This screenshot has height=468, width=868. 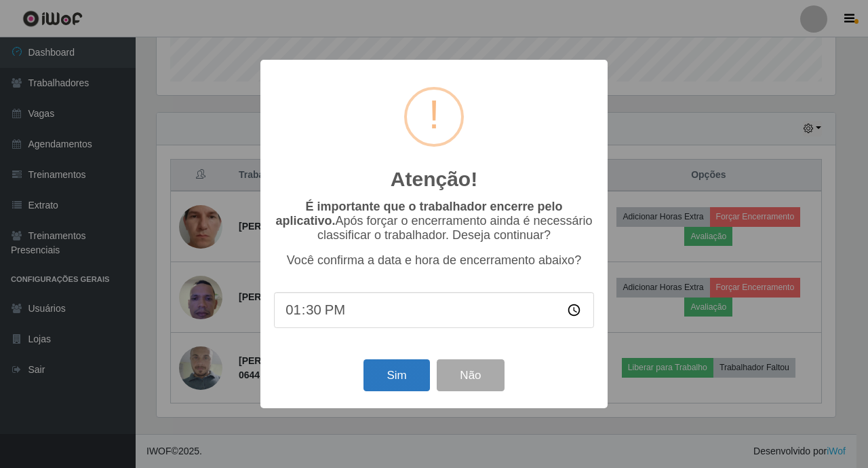 I want to click on p: Você confirma a data e hora de encerramento abaixo?, so click(x=434, y=260).